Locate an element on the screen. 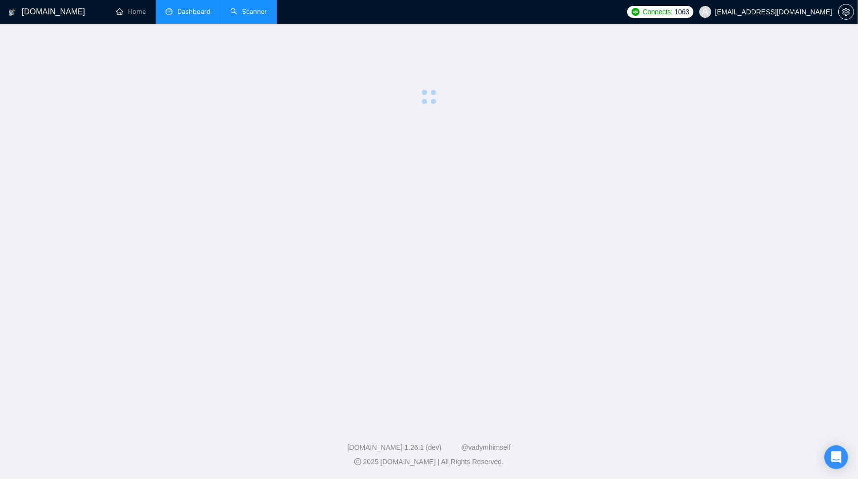  div: Open Intercom Messenger is located at coordinates (836, 457).